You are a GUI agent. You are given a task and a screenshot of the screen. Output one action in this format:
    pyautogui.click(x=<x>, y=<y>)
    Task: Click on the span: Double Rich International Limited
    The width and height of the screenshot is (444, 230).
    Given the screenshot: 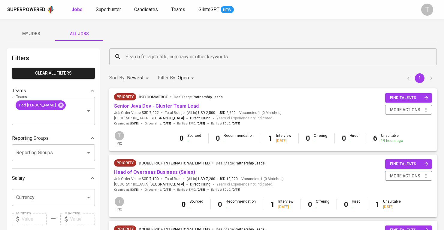 What is the action you would take?
    pyautogui.click(x=174, y=163)
    